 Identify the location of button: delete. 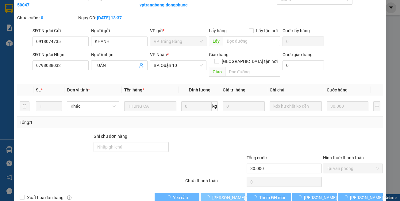
(25, 106).